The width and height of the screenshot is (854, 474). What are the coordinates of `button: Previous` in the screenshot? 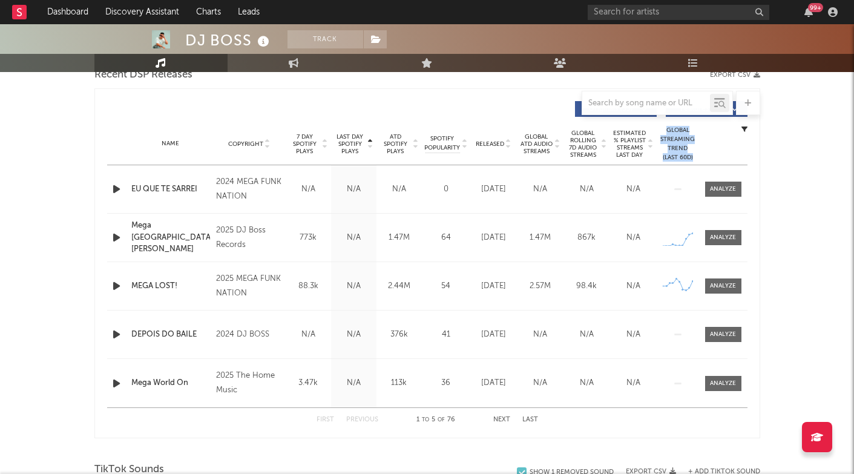 It's located at (362, 419).